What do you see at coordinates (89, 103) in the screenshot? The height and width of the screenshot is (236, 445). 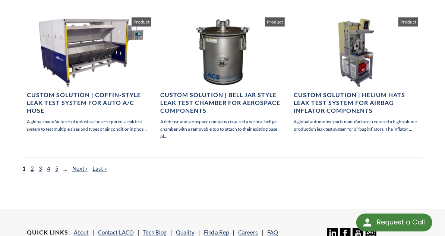 I see `h4: Custom Solution | Coffin-Style Leak Test System for Auto A/C Hose` at bounding box center [89, 103].